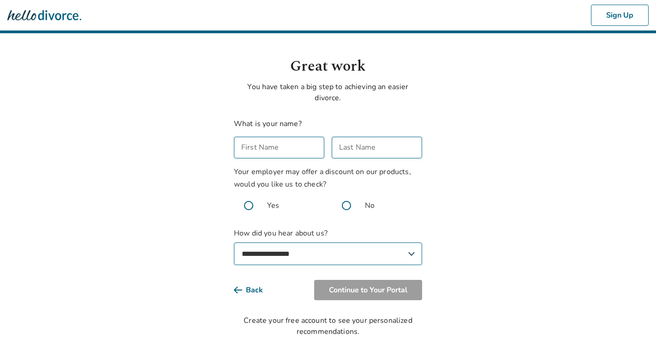 This screenshot has width=656, height=339. I want to click on img: Hello Divorce Logo, so click(44, 15).